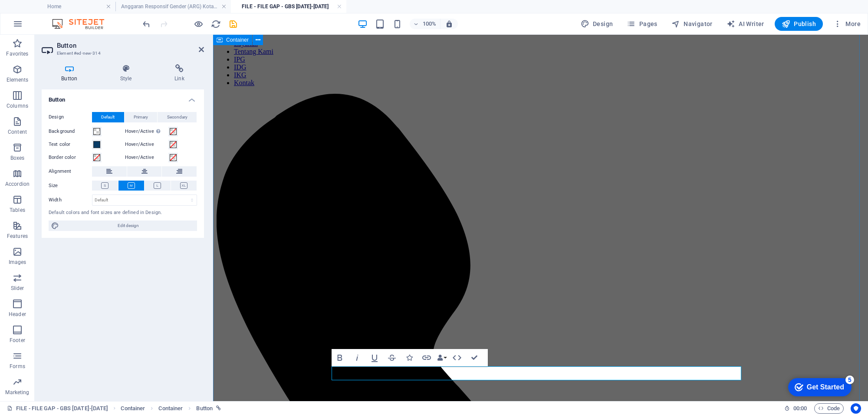  Describe the element at coordinates (57, 409) in the screenshot. I see `a: Click to cancel selection. Double-click to open Pages` at that location.